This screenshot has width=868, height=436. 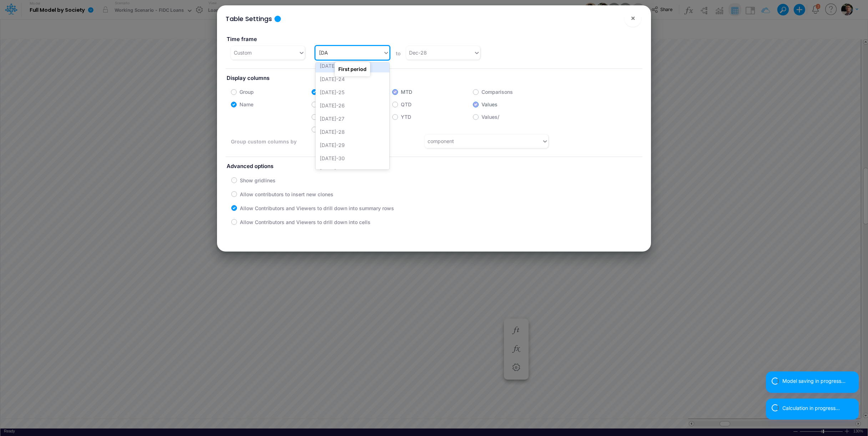 What do you see at coordinates (490, 117) in the screenshot?
I see `label: Values/` at bounding box center [490, 117].